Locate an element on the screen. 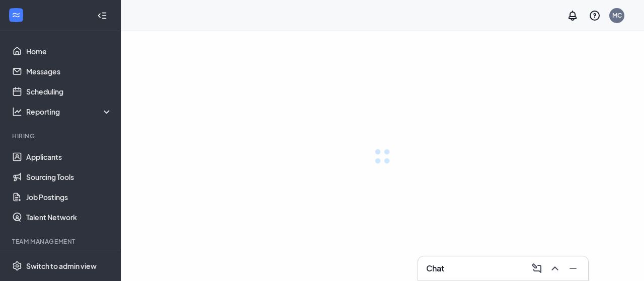 This screenshot has height=281, width=644. svg: Minimize is located at coordinates (573, 269).